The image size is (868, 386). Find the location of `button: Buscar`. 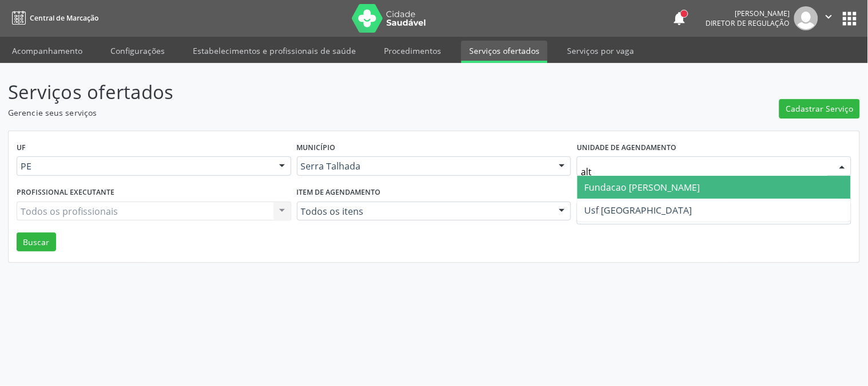

button: Buscar is located at coordinates (36, 242).